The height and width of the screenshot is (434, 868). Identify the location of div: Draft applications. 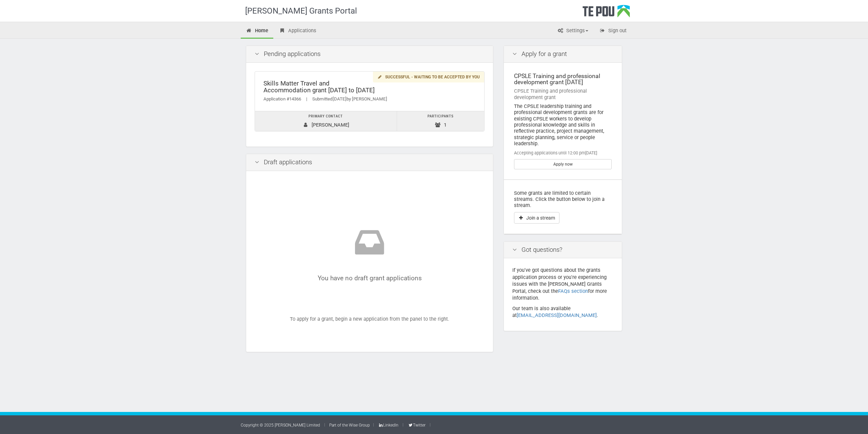
(370, 163).